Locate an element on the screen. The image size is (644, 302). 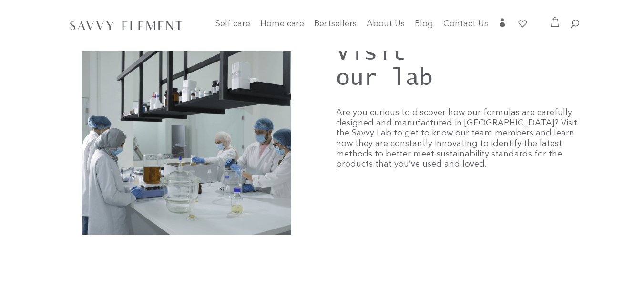
a: Contact Us is located at coordinates (466, 27).